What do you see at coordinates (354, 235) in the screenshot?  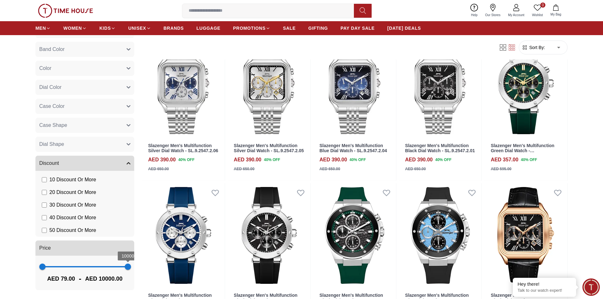 I see `img: Slazenger Men's Multifunction Black Dial Watch - SL.9.2557.2.02` at bounding box center [354, 235].